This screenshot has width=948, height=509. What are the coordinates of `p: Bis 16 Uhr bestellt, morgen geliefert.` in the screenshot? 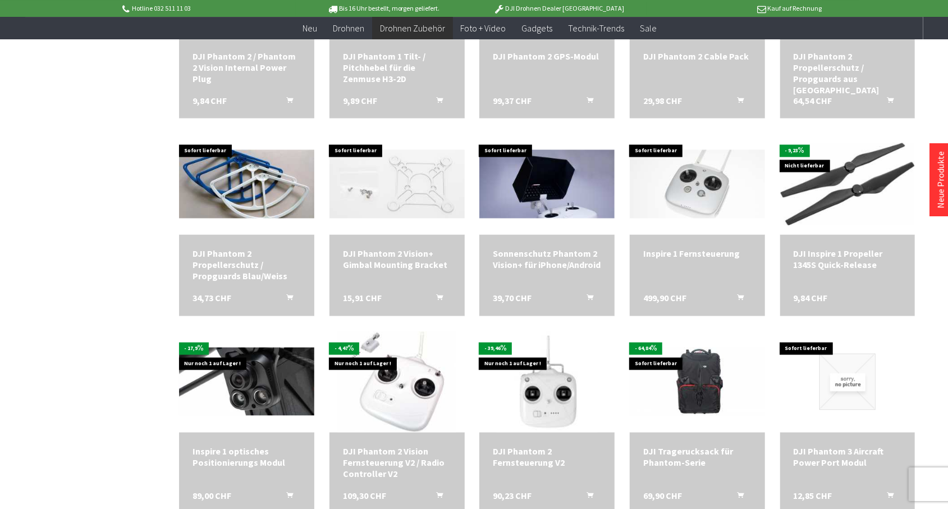 It's located at (383, 8).